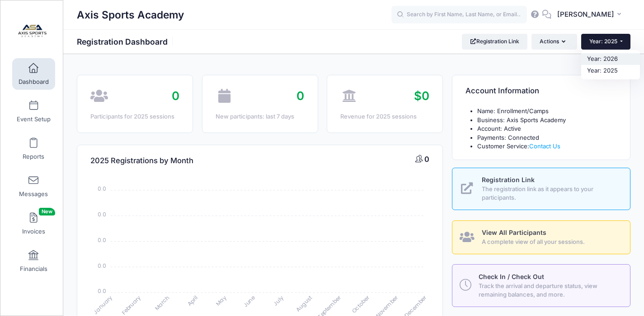  What do you see at coordinates (547, 147) in the screenshot?
I see `li: Customer Service:` at bounding box center [547, 147].